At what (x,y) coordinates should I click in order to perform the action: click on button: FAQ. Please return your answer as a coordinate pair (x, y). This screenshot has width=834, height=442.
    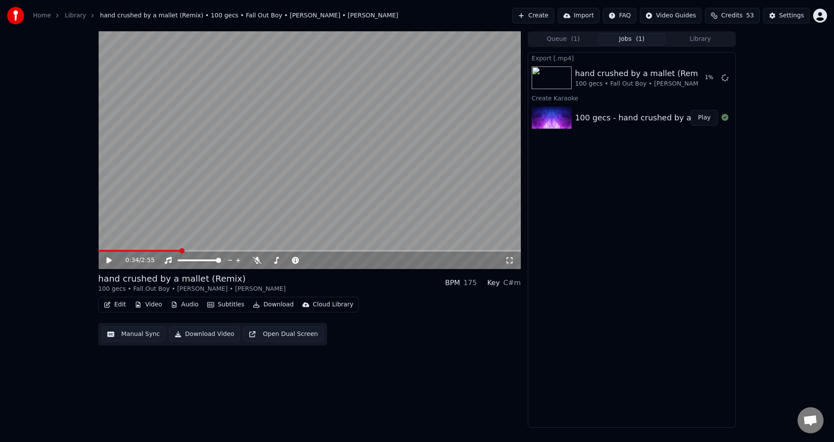
    Looking at the image, I should click on (619, 16).